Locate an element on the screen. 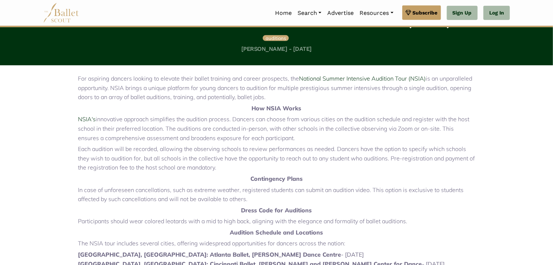 The width and height of the screenshot is (553, 265). a: Log In is located at coordinates (496, 13).